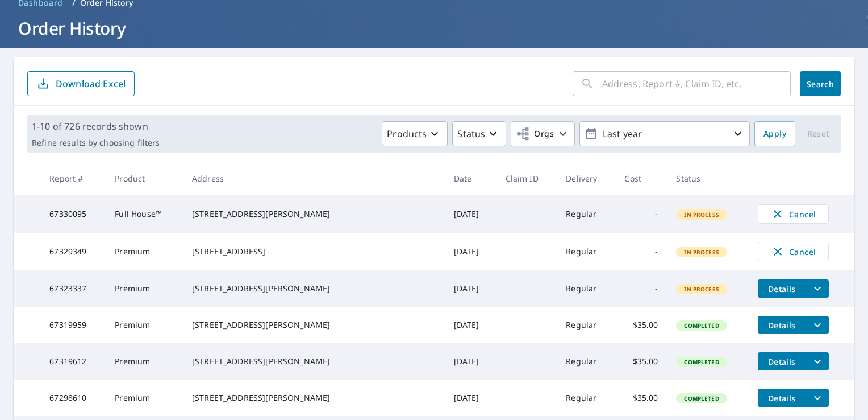  I want to click on th: Date, so click(471, 178).